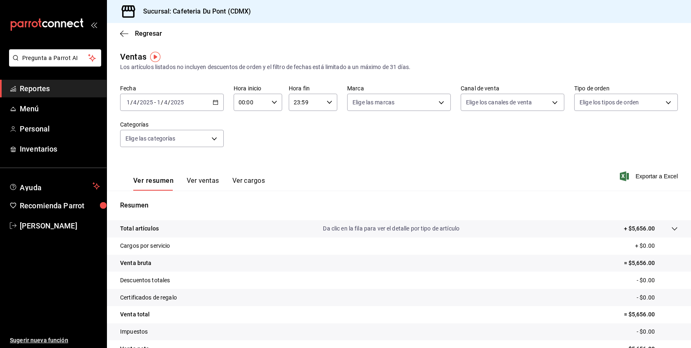  What do you see at coordinates (609, 102) in the screenshot?
I see `span: Elige los tipos de orden` at bounding box center [609, 102].